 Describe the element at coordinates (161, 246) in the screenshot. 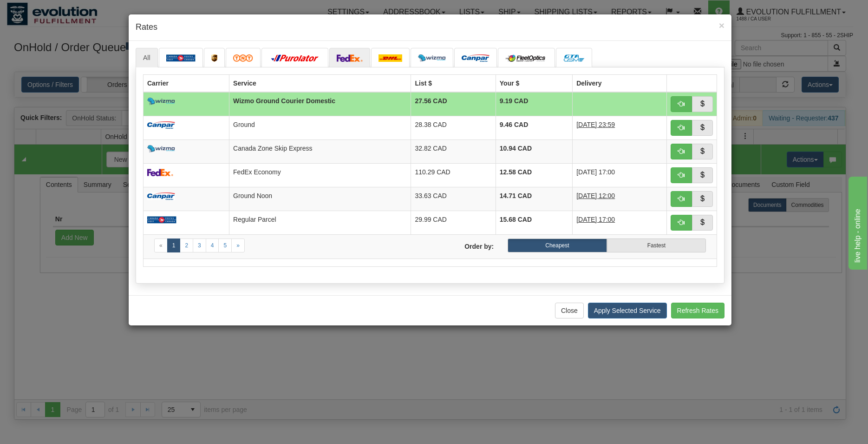

I see `a: Previous` at that location.